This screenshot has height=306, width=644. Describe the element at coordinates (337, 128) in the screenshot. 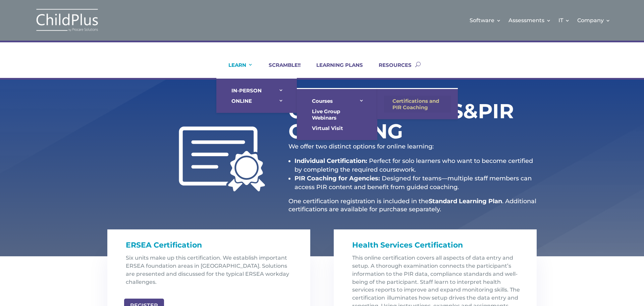

I see `a: Virtual Visit` at that location.